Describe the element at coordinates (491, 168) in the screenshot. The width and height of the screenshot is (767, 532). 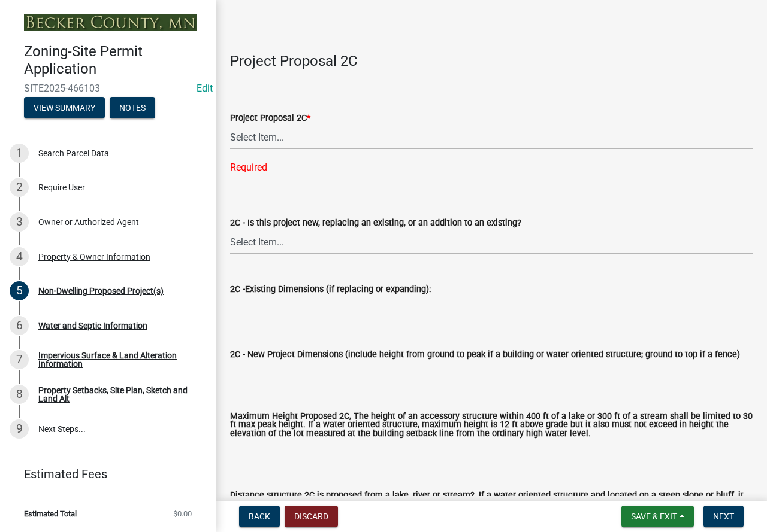
I see `div: Required` at that location.